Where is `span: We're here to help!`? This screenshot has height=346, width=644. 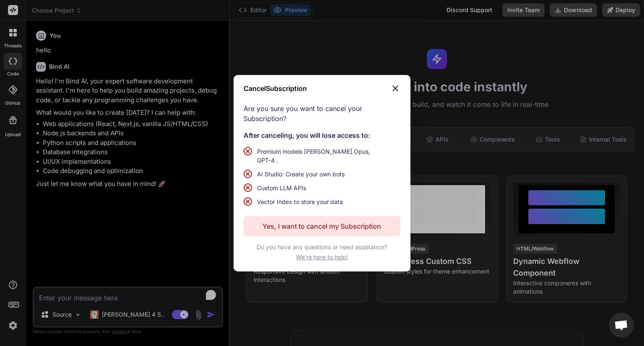 span: We're here to help! is located at coordinates (322, 258).